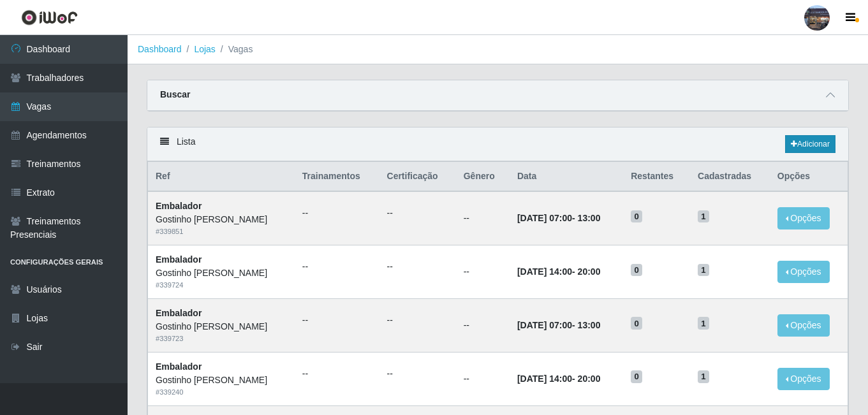  Describe the element at coordinates (497, 50) in the screenshot. I see `nav: breadcrumb` at that location.